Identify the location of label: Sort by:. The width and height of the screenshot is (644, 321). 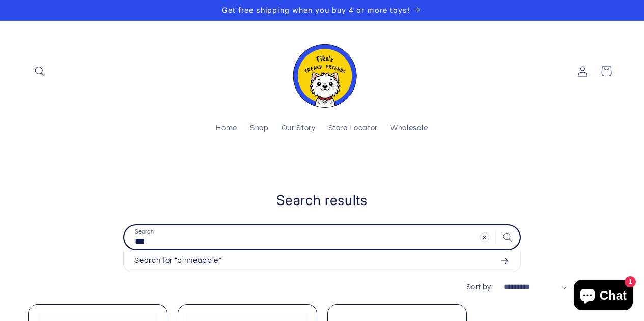
(479, 287).